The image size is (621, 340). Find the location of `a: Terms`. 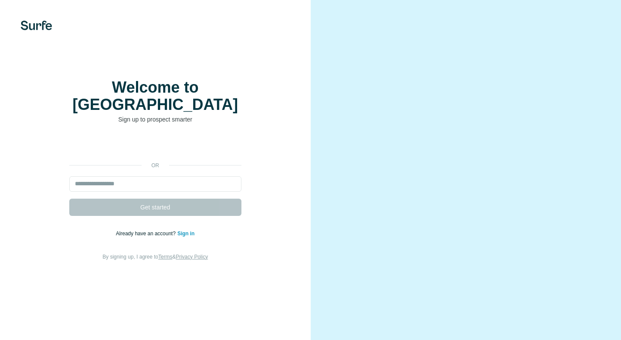

a: Terms is located at coordinates (165, 257).